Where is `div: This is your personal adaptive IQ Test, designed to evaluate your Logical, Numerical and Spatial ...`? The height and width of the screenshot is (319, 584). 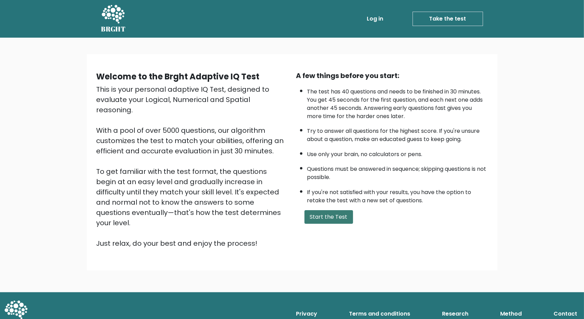 div: This is your personal adaptive IQ Test, designed to evaluate your Logical, Numerical and Spatial ... is located at coordinates (192, 166).